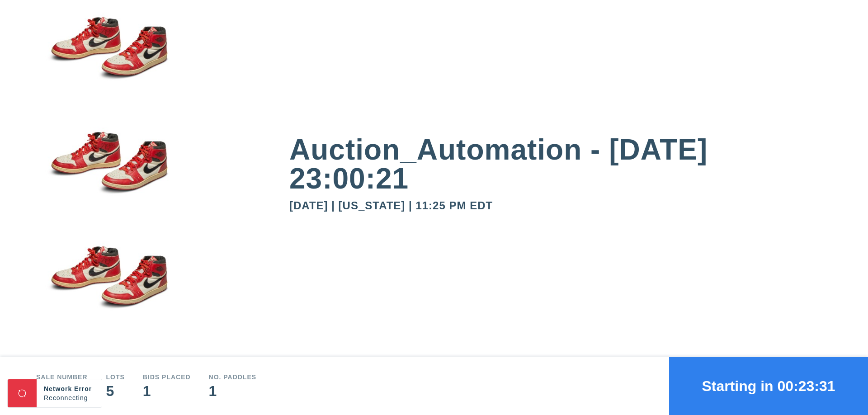 The image size is (868, 415). What do you see at coordinates (115, 391) in the screenshot?
I see `div: 5` at bounding box center [115, 391].